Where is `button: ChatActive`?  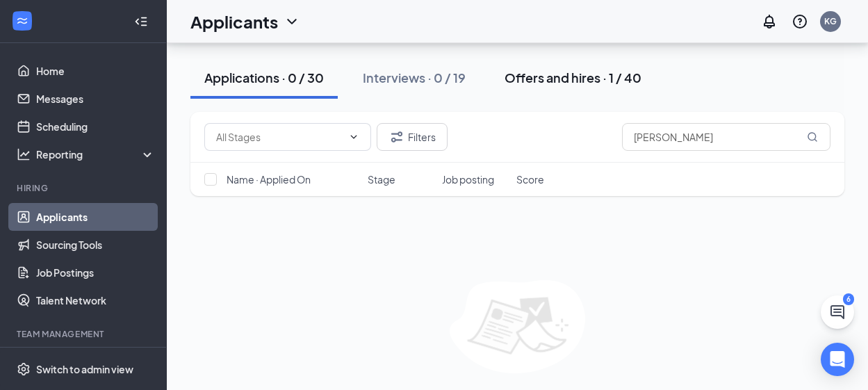 button: ChatActive is located at coordinates (838, 313).